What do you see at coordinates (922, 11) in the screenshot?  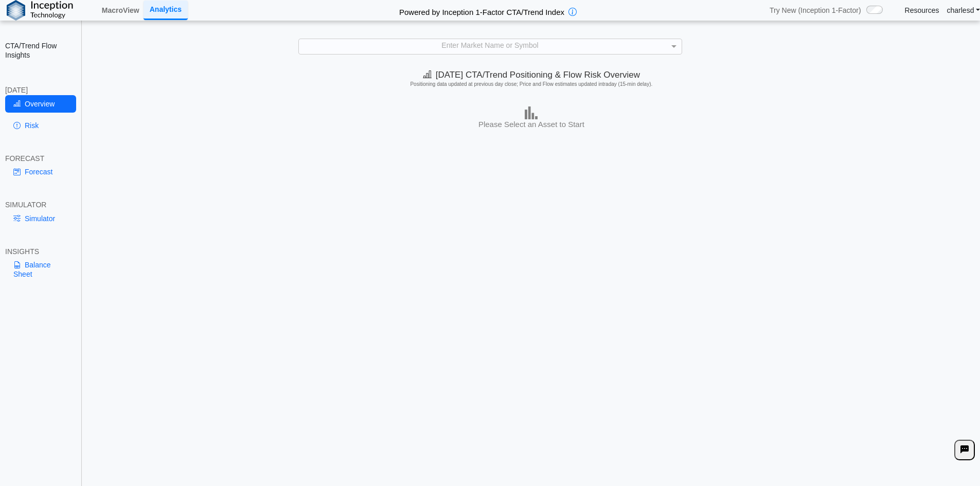 I see `a: Resources` at bounding box center [922, 11].